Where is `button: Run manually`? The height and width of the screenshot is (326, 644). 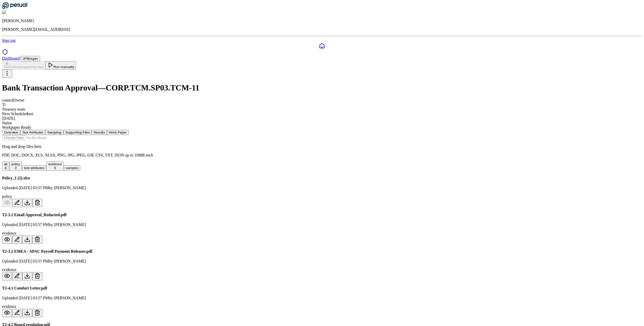 button: Run manually is located at coordinates (61, 65).